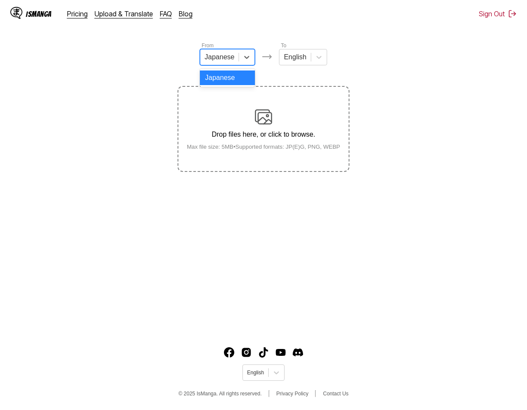 This screenshot has width=527, height=410. Describe the element at coordinates (513, 14) in the screenshot. I see `img: Sign out` at that location.